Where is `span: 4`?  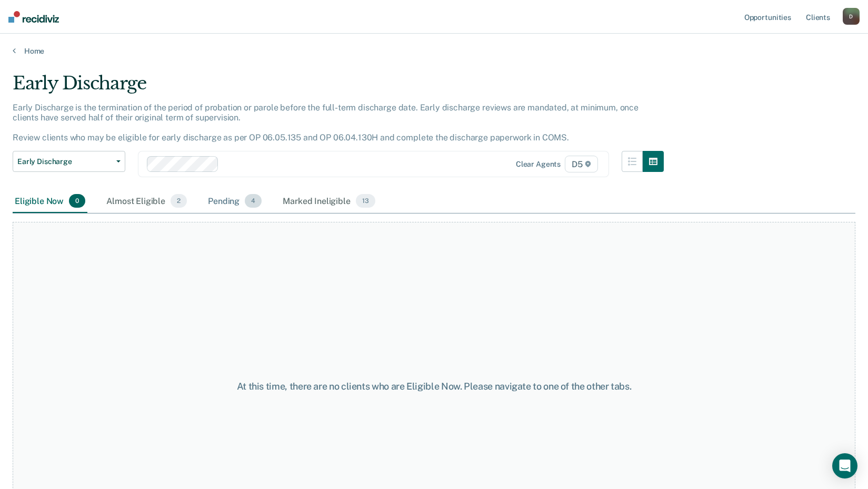 span: 4 is located at coordinates (253, 200).